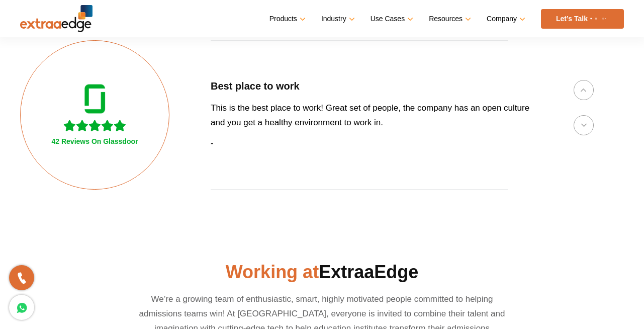  What do you see at coordinates (337, 19) in the screenshot?
I see `a: Industry` at bounding box center [337, 19].